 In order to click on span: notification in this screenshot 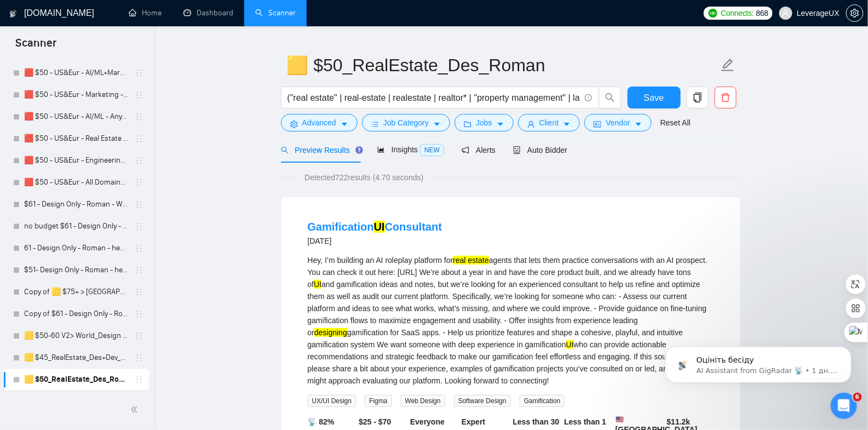, I will do `click(466, 150)`.